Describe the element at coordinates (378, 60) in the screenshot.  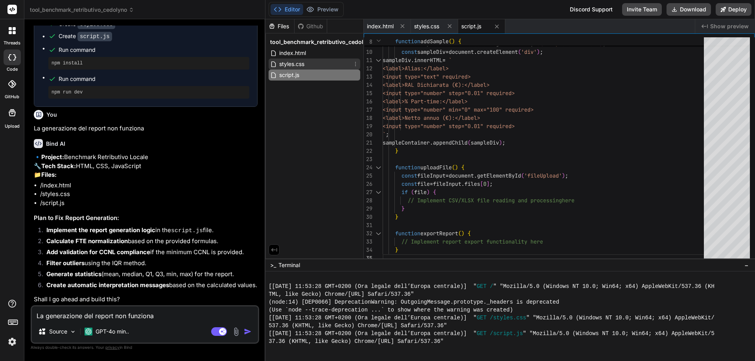
I see `div: Click to collapse the range.` at that location.